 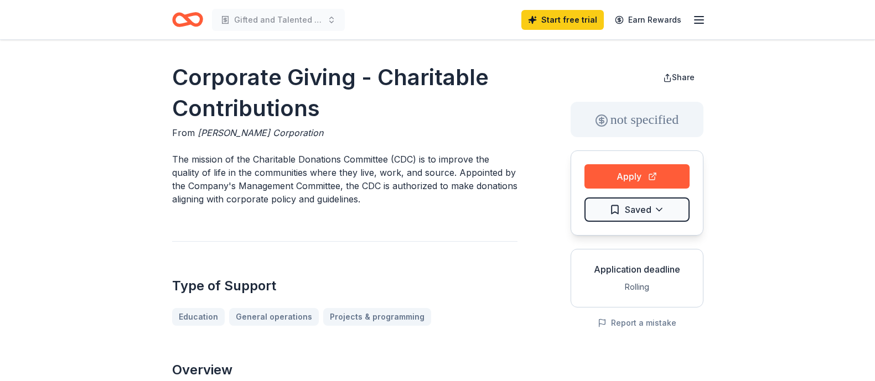 I want to click on button: Gifted and Talented Funding, so click(x=278, y=20).